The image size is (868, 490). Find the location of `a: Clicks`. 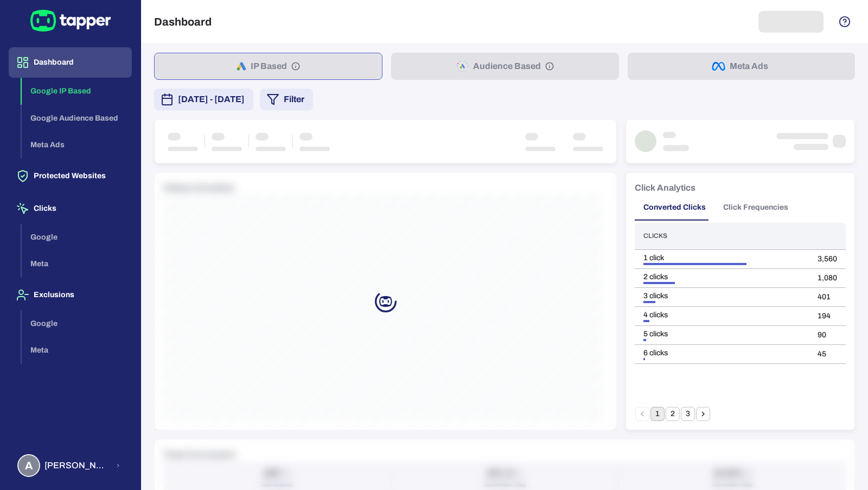

a: Clicks is located at coordinates (70, 207).